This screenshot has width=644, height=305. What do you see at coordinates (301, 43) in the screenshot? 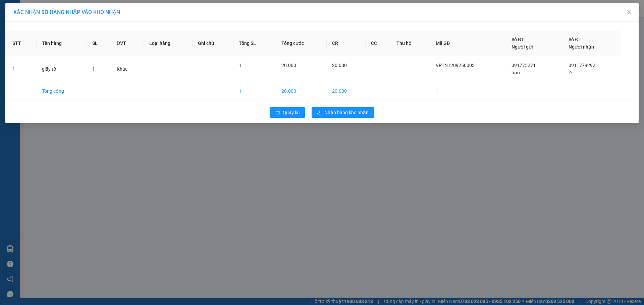
I see `th: Tổng cước` at bounding box center [301, 43].